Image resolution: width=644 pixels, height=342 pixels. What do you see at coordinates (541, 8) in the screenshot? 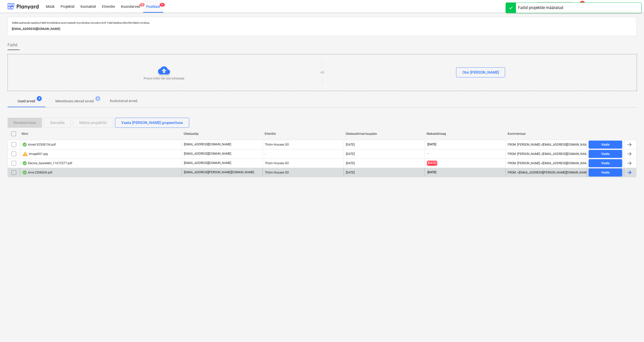
I see `div: Failid projektile määratud` at bounding box center [541, 8].